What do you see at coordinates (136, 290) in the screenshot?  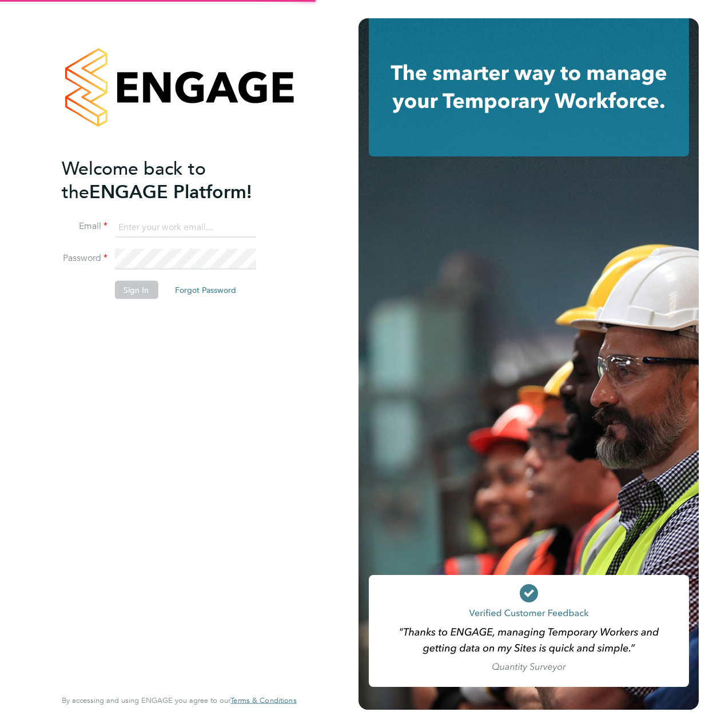 I see `button: Sign In` at bounding box center [136, 290].